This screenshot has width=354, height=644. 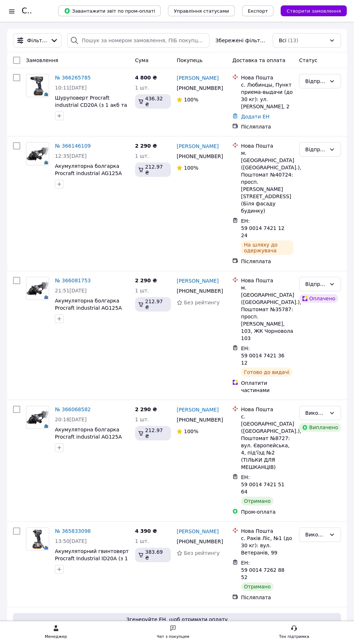 What do you see at coordinates (283, 40) in the screenshot?
I see `span: Всі` at bounding box center [283, 40].